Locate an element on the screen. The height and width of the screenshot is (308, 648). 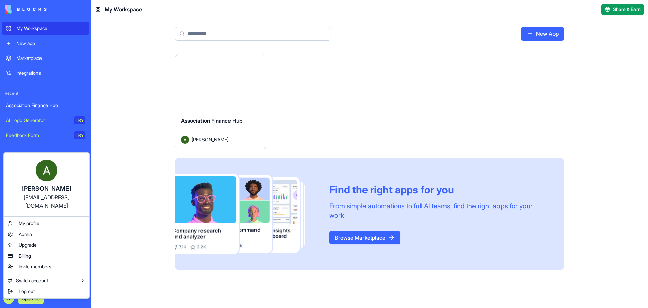
a: Invite members is located at coordinates (47, 266).